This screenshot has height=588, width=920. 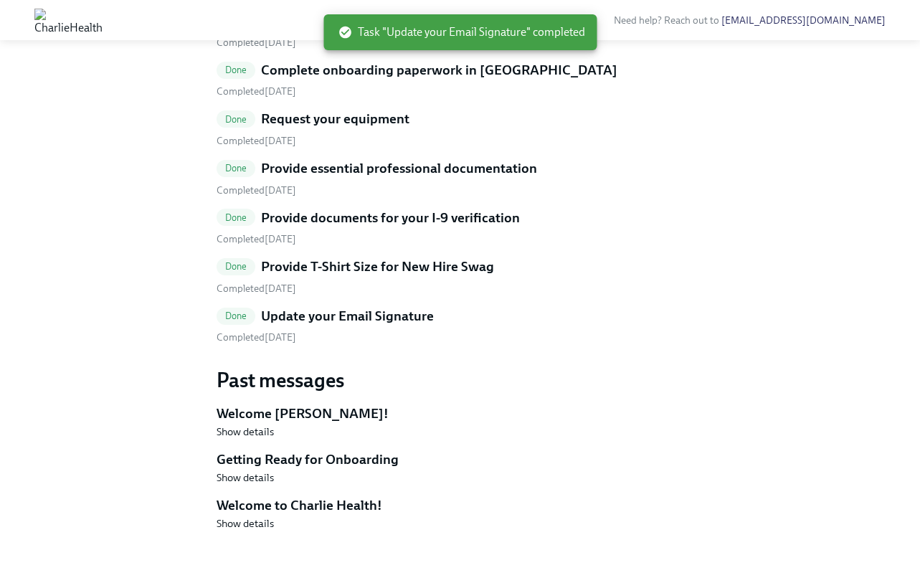 I want to click on h5: Update your Email Signature, so click(x=347, y=316).